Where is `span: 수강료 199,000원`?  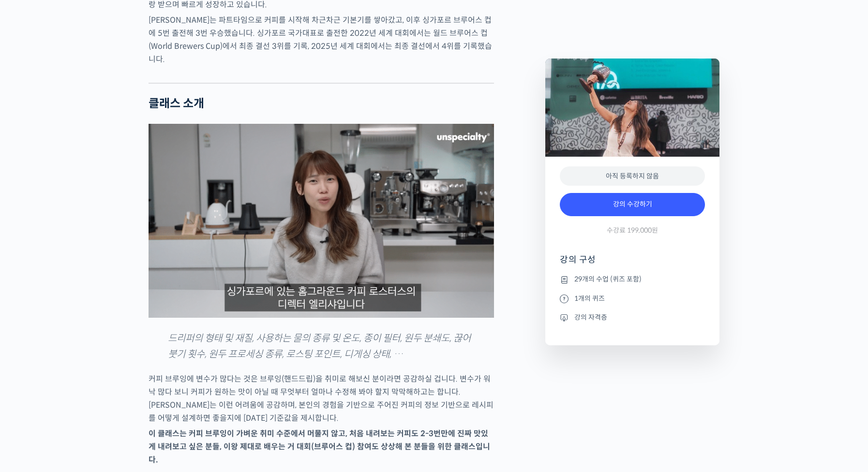
span: 수강료 199,000원 is located at coordinates (633, 230).